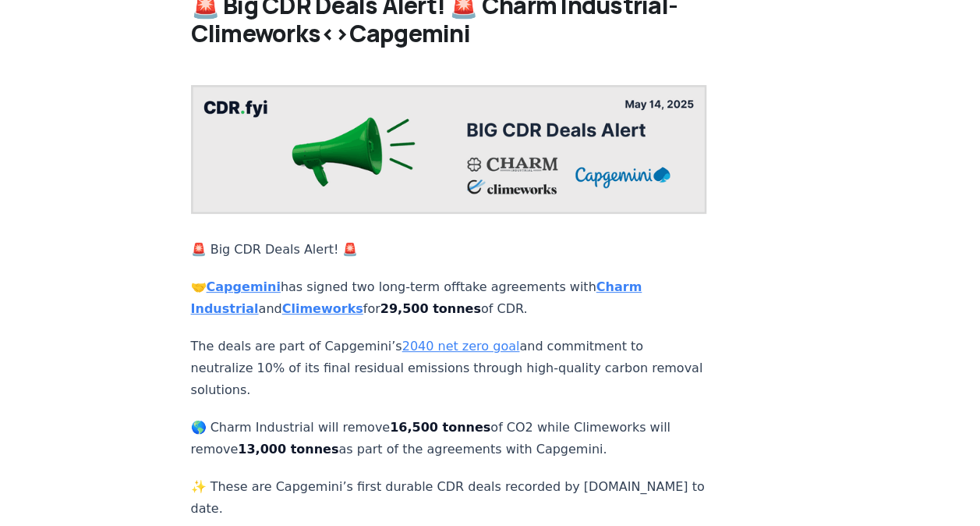 This screenshot has width=980, height=526. I want to click on a: Climeworks, so click(323, 308).